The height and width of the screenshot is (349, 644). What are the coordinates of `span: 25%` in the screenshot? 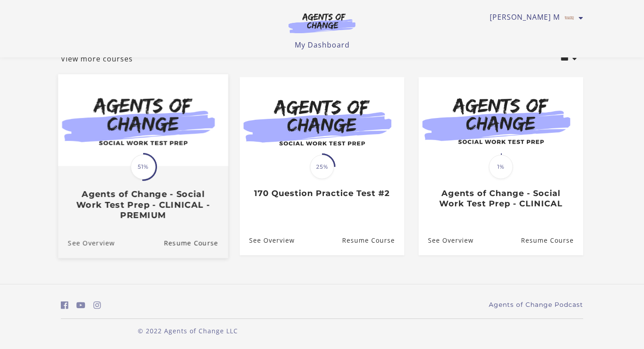 It's located at (322, 167).